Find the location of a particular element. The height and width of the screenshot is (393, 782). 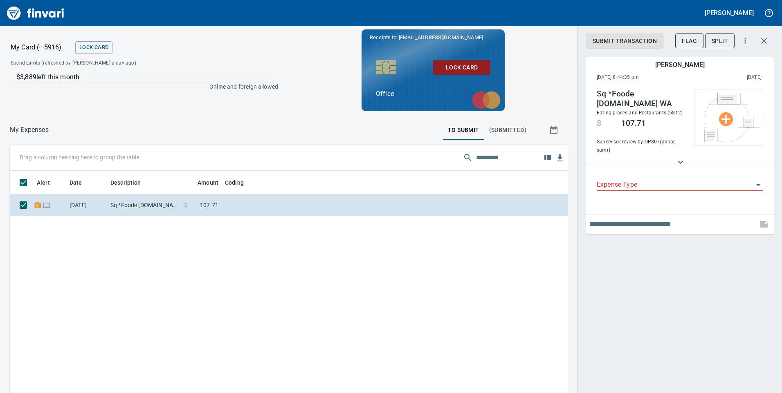

button: Open is located at coordinates (758, 185).